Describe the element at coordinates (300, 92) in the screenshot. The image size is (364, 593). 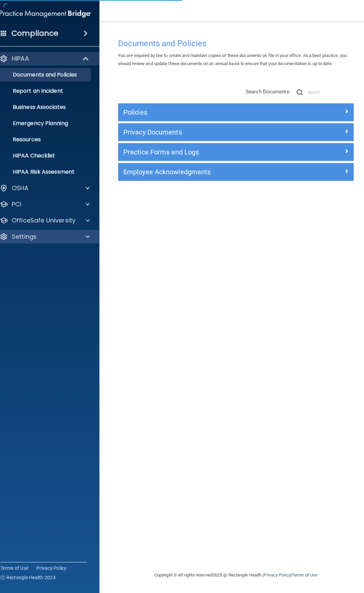
I see `img: ic-search.3b580494.png` at that location.